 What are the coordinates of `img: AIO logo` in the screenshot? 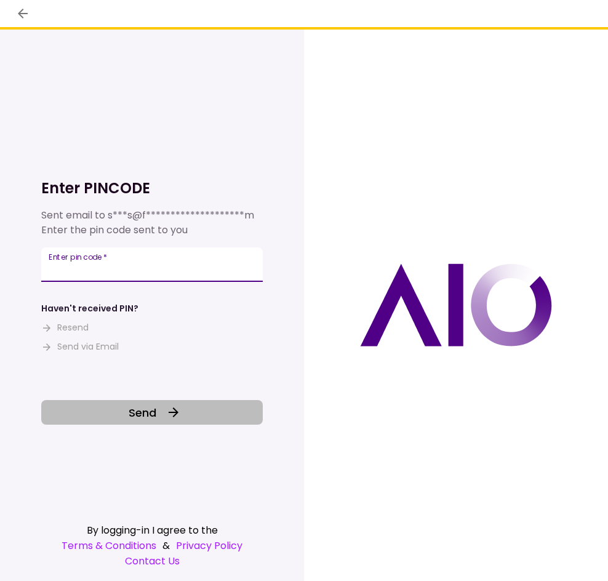 It's located at (456, 305).